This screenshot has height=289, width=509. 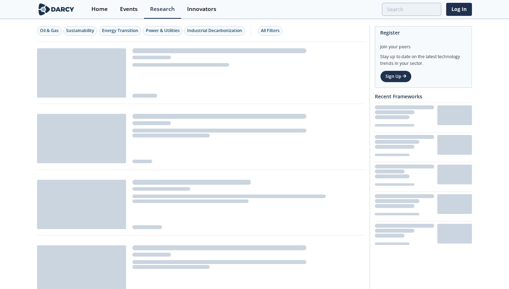 What do you see at coordinates (423, 58) in the screenshot?
I see `div: Stay up to date on the latest technology trends in your sector.` at bounding box center [423, 58].